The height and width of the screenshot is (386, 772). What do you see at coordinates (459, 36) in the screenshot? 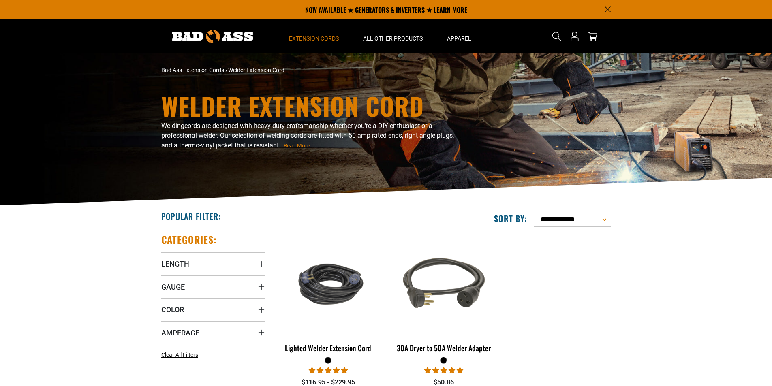
I see `summary: Apparel` at bounding box center [459, 36].